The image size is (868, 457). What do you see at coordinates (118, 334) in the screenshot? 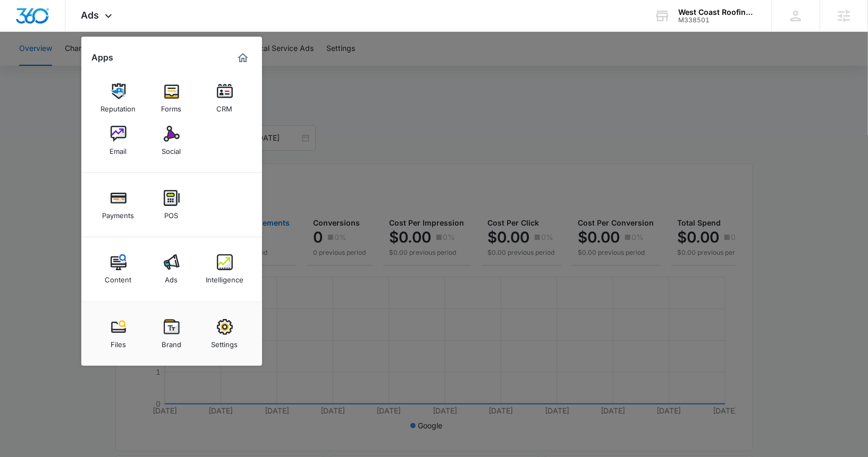
I see `a: Files` at bounding box center [118, 334].